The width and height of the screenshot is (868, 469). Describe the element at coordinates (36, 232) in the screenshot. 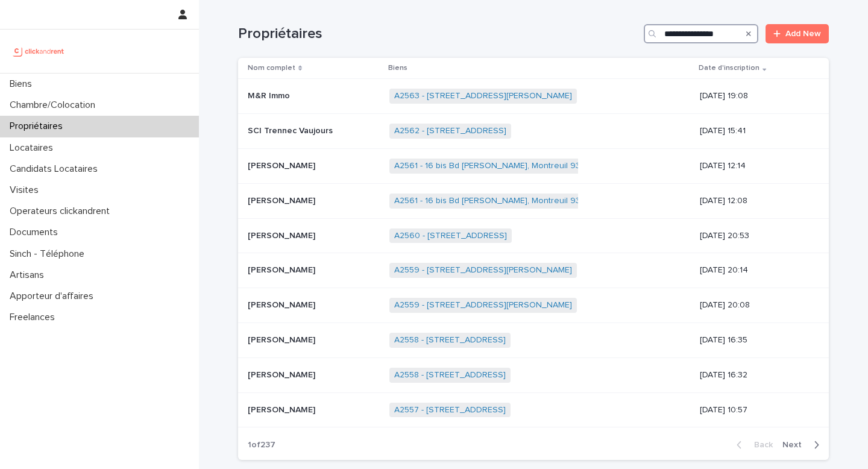

I see `p: Documents` at that location.